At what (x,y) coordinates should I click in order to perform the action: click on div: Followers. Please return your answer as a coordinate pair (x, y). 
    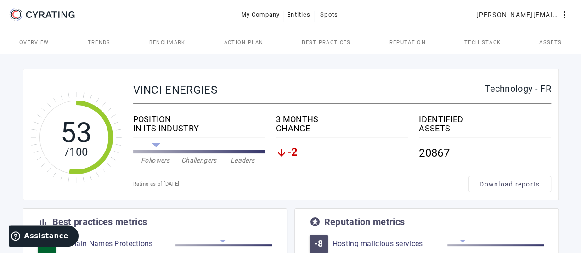
    Looking at the image, I should click on (155, 160).